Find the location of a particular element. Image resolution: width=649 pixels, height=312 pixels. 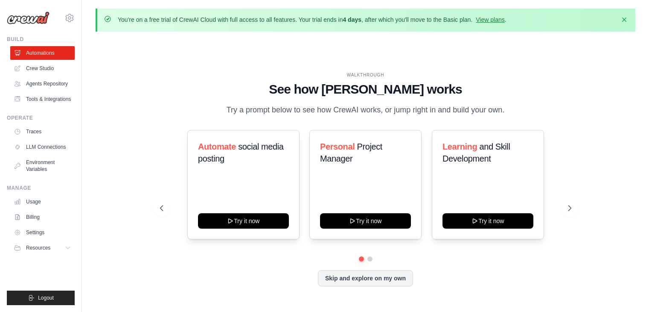

button: Resources is located at coordinates (42, 248).